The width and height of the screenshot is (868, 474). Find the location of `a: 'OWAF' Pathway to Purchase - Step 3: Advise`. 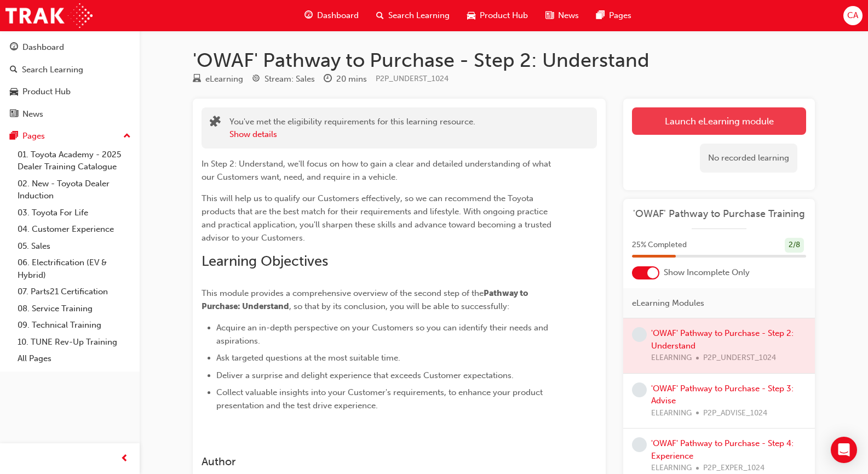

a: 'OWAF' Pathway to Purchase - Step 3: Advise is located at coordinates (722, 395).